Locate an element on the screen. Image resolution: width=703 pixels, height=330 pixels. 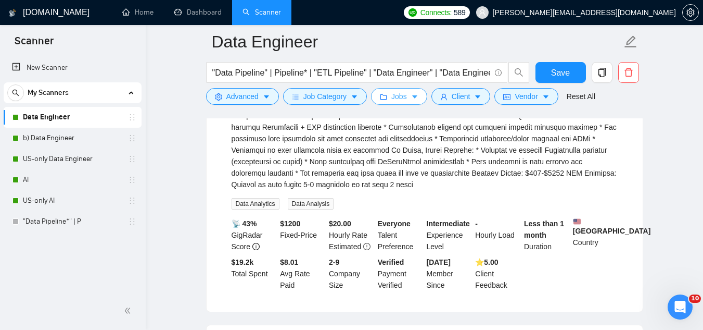
a: Data Engineer is located at coordinates (72, 117).